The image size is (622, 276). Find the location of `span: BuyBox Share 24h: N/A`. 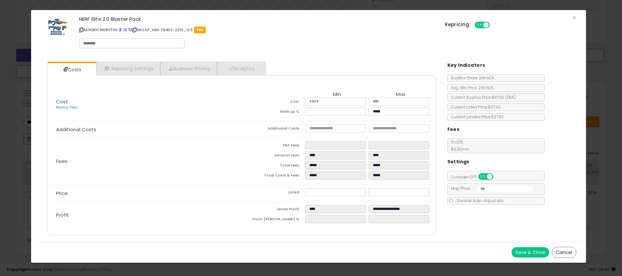

span: BuyBox Share 24h: N/A is located at coordinates (471, 78).